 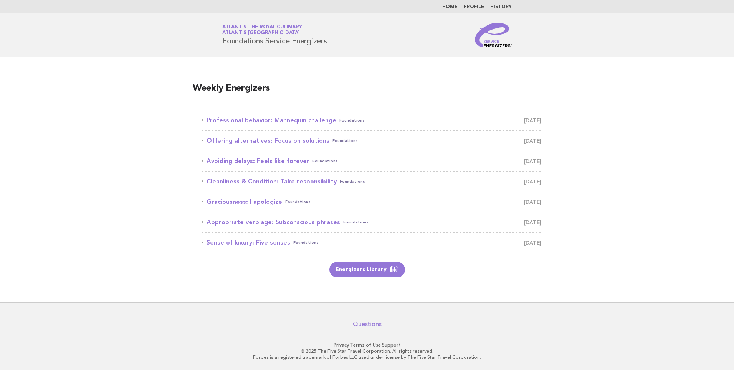 I want to click on h1: Foundations Service Energizers, so click(x=275, y=35).